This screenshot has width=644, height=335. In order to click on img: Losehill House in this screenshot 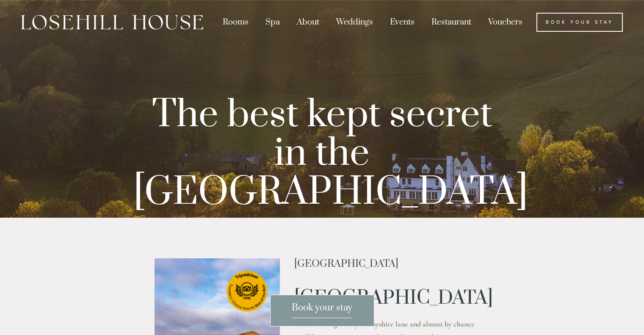, I will do `click(112, 22)`.